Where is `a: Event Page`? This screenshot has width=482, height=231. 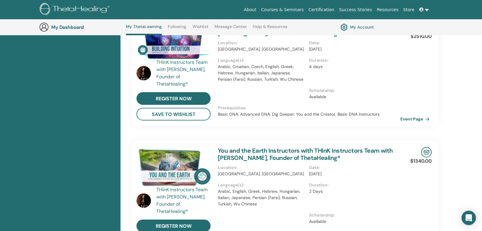
a: Event Page is located at coordinates (416, 119).